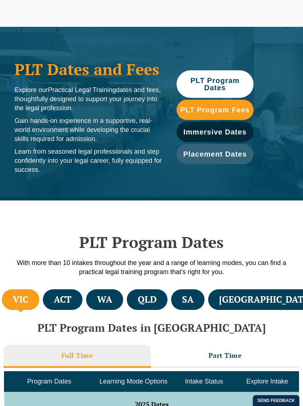 The height and width of the screenshot is (406, 303). I want to click on h4: VIC, so click(20, 300).